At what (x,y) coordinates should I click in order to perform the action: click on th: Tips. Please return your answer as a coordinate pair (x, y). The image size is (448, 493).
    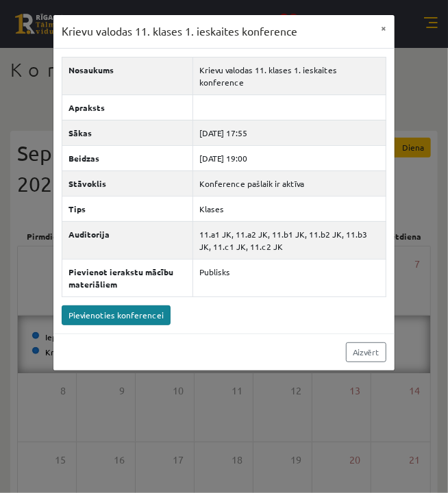
    Looking at the image, I should click on (127, 208).